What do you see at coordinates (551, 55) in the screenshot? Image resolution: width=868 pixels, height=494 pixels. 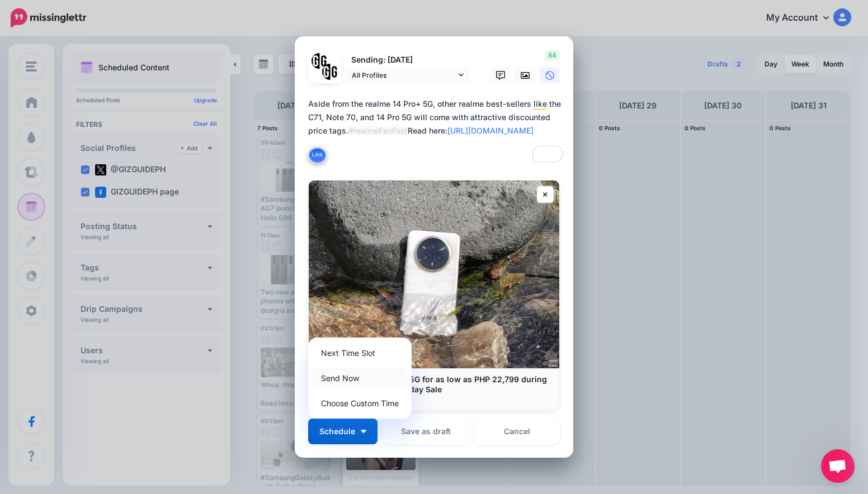 I see `span: 84` at bounding box center [551, 55].